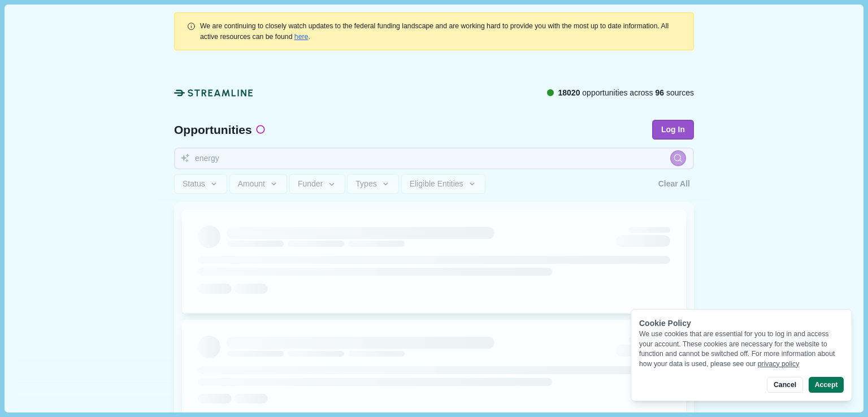 This screenshot has height=417, width=868. Describe the element at coordinates (625, 93) in the screenshot. I see `span: opportunities across sources` at that location.